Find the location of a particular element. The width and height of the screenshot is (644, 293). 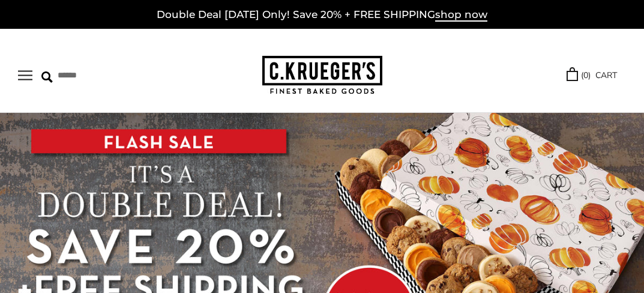

button: Open navigation is located at coordinates (25, 75).